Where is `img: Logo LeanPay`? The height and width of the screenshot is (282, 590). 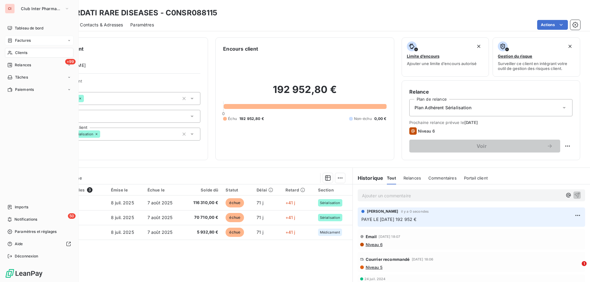 img: Logo LeanPay is located at coordinates (24, 274).